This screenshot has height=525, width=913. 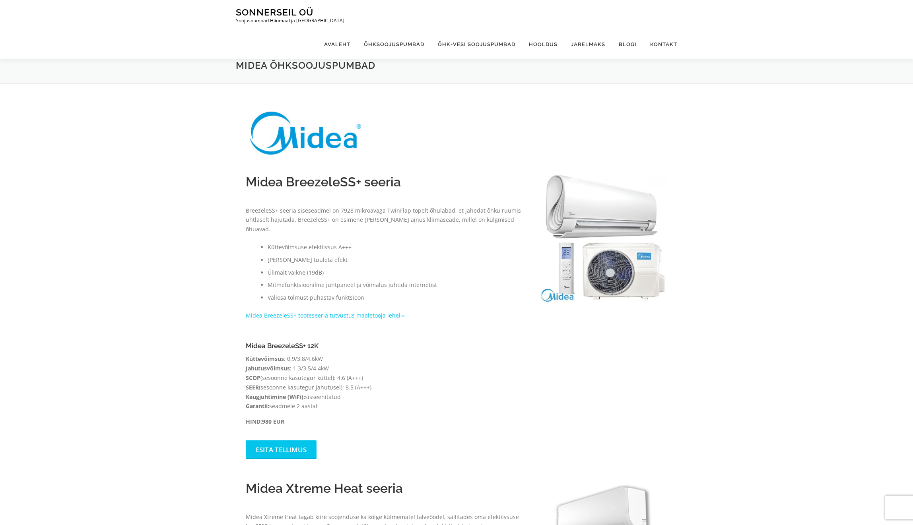 I want to click on a: Blogi, so click(x=627, y=44).